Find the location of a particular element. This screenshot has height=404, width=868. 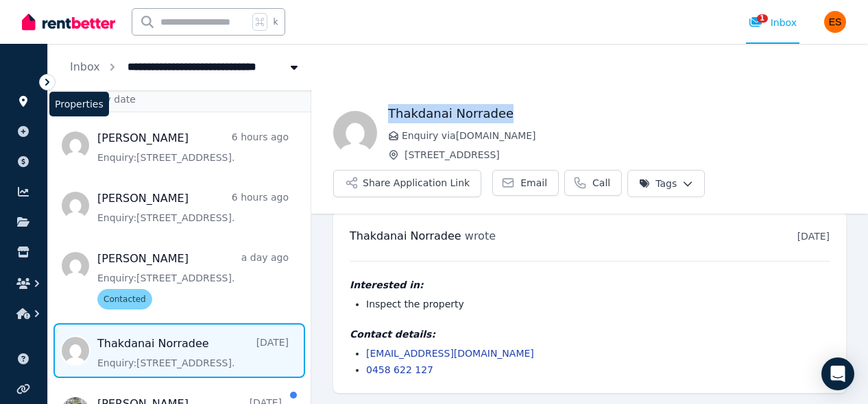

span: Tags is located at coordinates (657, 183).